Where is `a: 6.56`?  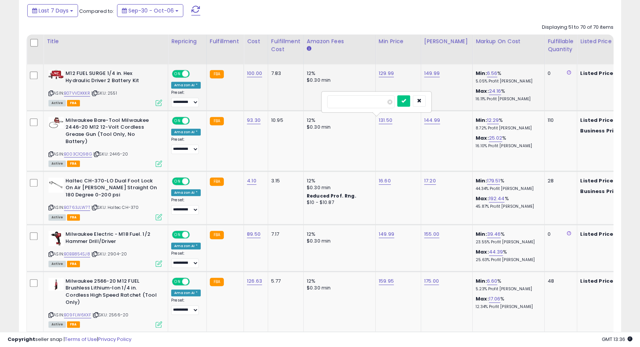 a: 6.56 is located at coordinates (493, 74).